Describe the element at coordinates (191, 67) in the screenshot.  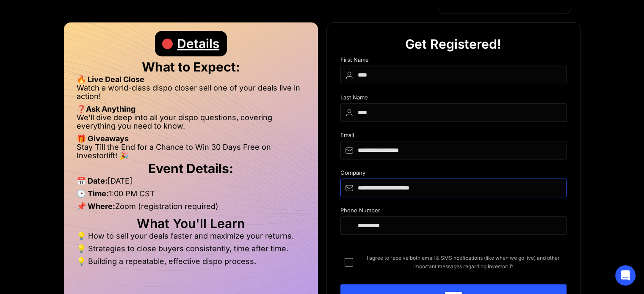
I see `strong: What to Expect:` at that location.